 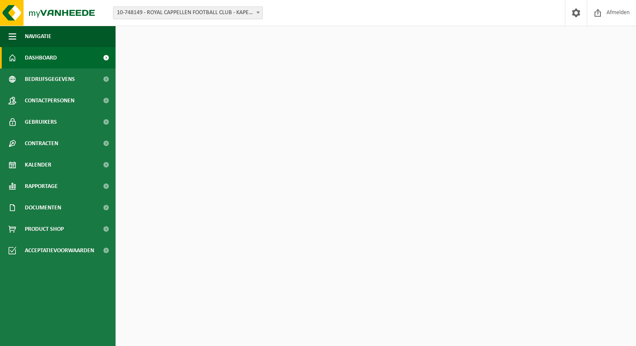 What do you see at coordinates (38, 165) in the screenshot?
I see `span: Kalender` at bounding box center [38, 165].